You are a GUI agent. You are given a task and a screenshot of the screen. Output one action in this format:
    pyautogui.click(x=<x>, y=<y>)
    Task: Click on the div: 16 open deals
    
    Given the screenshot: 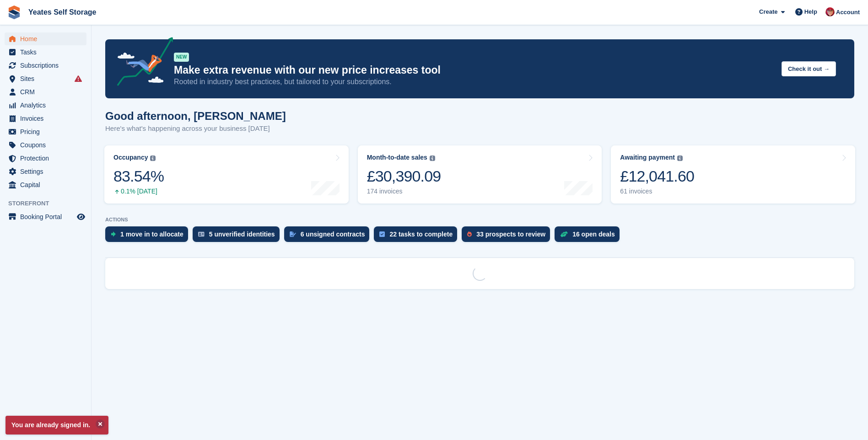 What is the action you would take?
    pyautogui.click(x=594, y=234)
    